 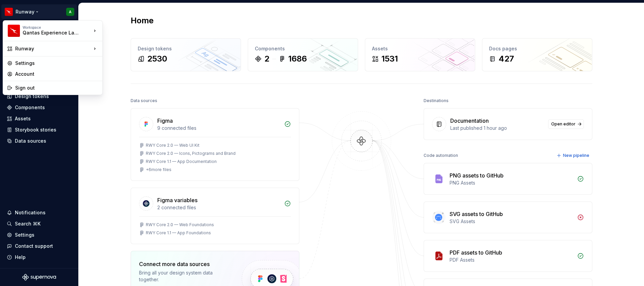 I want to click on div: Settings, so click(x=57, y=63).